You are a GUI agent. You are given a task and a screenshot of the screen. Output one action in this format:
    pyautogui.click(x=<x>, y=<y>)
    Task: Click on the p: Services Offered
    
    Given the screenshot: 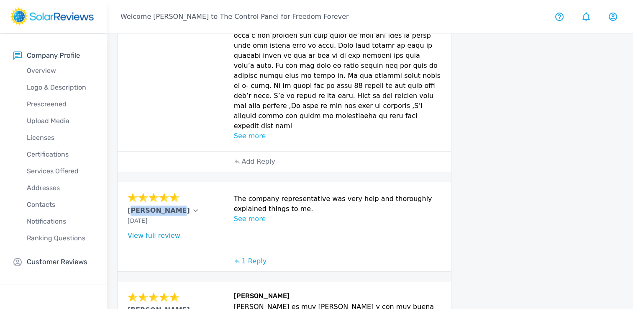 What is the action you would take?
    pyautogui.click(x=60, y=171)
    